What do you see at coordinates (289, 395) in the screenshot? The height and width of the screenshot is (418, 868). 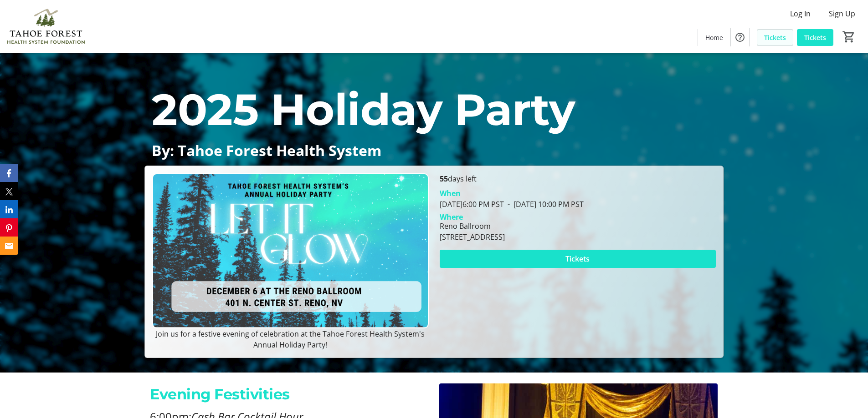 I see `p: Evening Festivities` at bounding box center [289, 395].